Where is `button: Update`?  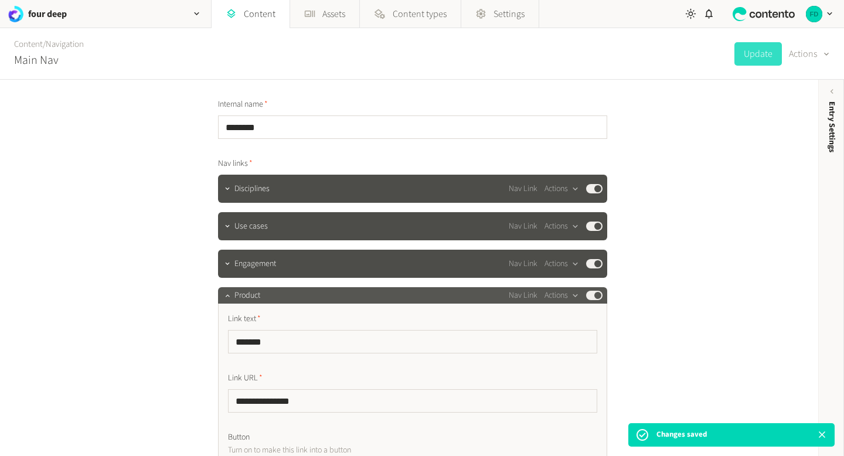
button: Update is located at coordinates (758, 54).